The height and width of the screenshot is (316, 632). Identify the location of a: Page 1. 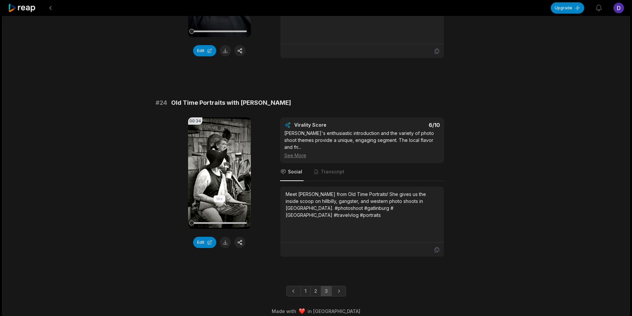
(305, 291).